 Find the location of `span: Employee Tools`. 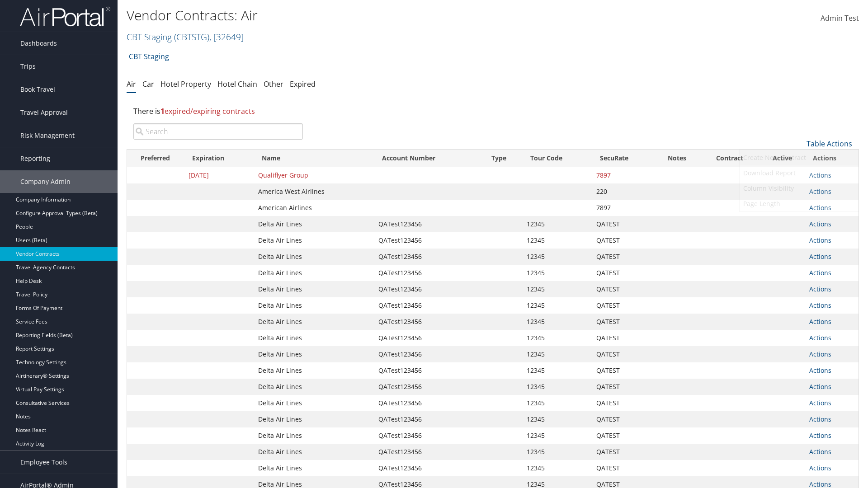

span: Employee Tools is located at coordinates (44, 462).